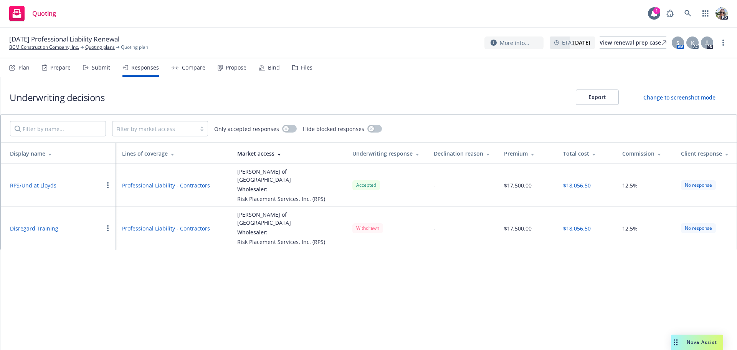 The image size is (737, 350). What do you see at coordinates (33, 13) in the screenshot?
I see `a: Quoting` at bounding box center [33, 13].